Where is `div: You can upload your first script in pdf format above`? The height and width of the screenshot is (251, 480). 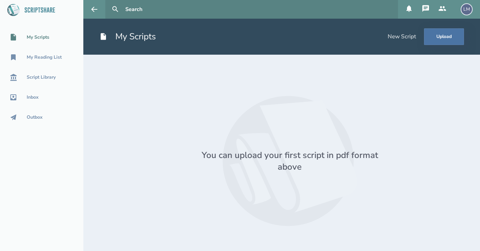 div: You can upload your first script in pdf format above is located at coordinates (290, 161).